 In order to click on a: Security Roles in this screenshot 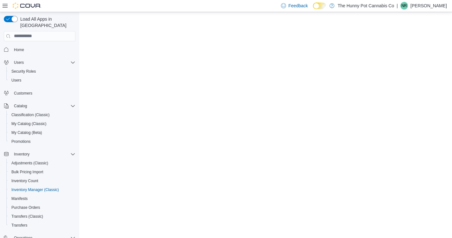, I will do `click(23, 71)`.